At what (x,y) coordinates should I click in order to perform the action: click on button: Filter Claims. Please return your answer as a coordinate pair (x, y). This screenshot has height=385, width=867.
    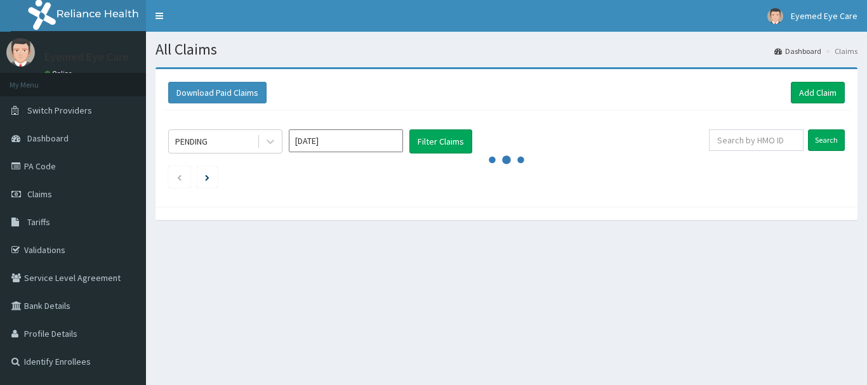
    Looking at the image, I should click on (441, 142).